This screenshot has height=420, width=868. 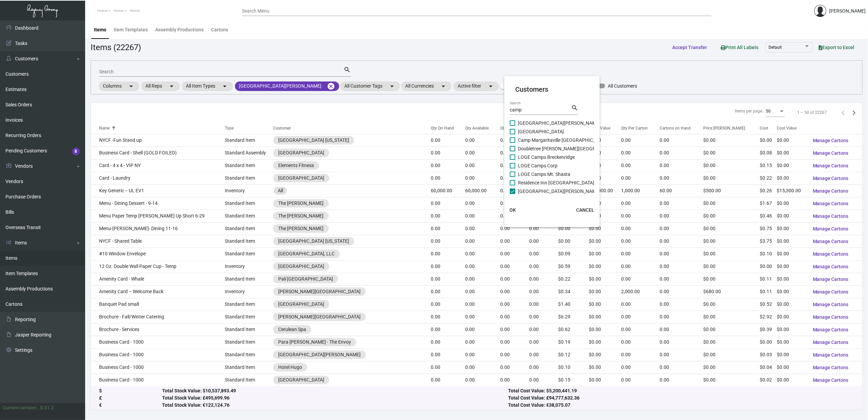 I want to click on span: LOGE Camps Mt. Shasta, so click(x=544, y=174).